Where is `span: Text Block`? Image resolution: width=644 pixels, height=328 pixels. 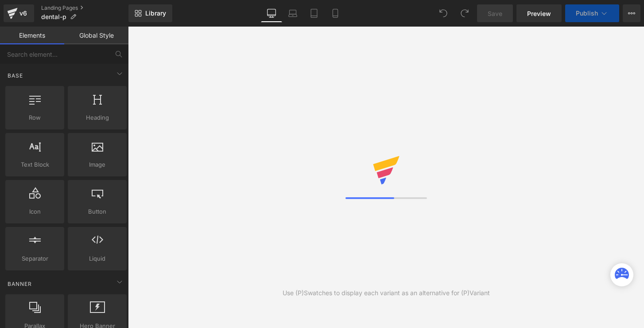
span: Text Block is located at coordinates (35, 164).